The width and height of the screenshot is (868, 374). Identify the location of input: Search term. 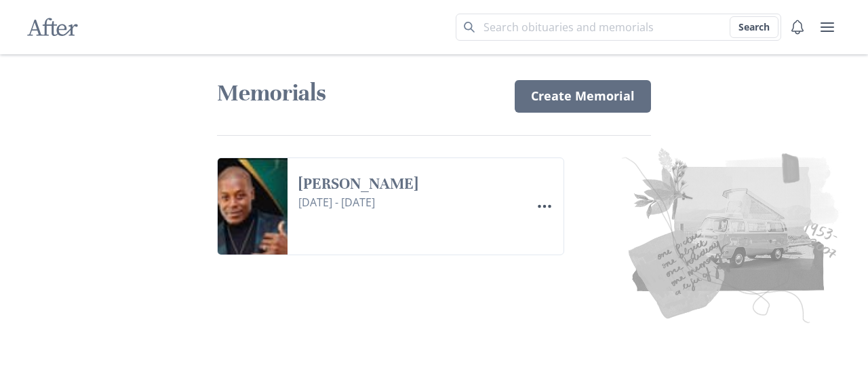
(618, 27).